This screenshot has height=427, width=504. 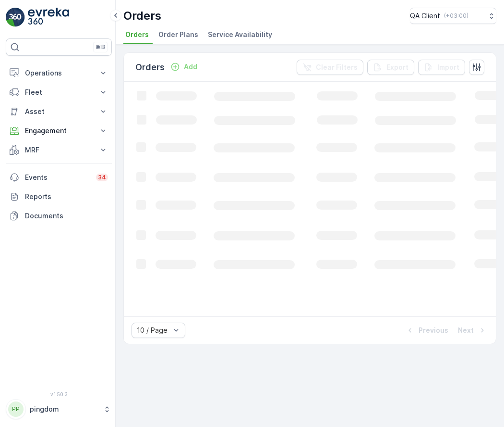 I want to click on button: Fleet, so click(x=59, y=92).